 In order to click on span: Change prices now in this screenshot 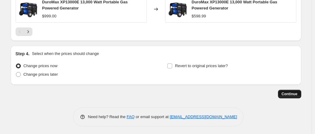, I will do `click(40, 66)`.